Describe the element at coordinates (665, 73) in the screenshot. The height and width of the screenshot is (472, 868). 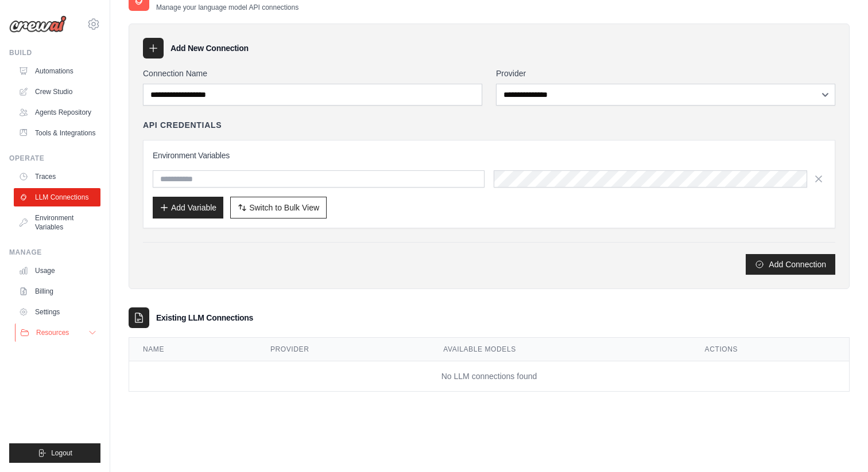
I see `label: Provider` at that location.